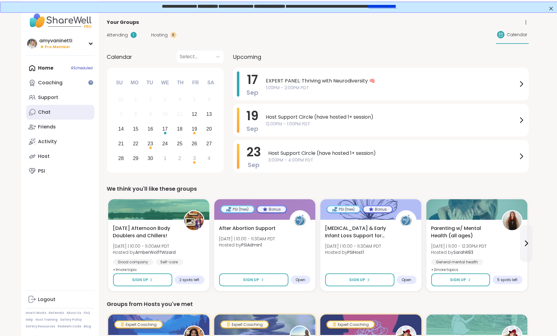 The height and width of the screenshot is (336, 557). What do you see at coordinates (60, 156) in the screenshot?
I see `a: Host` at bounding box center [60, 156].